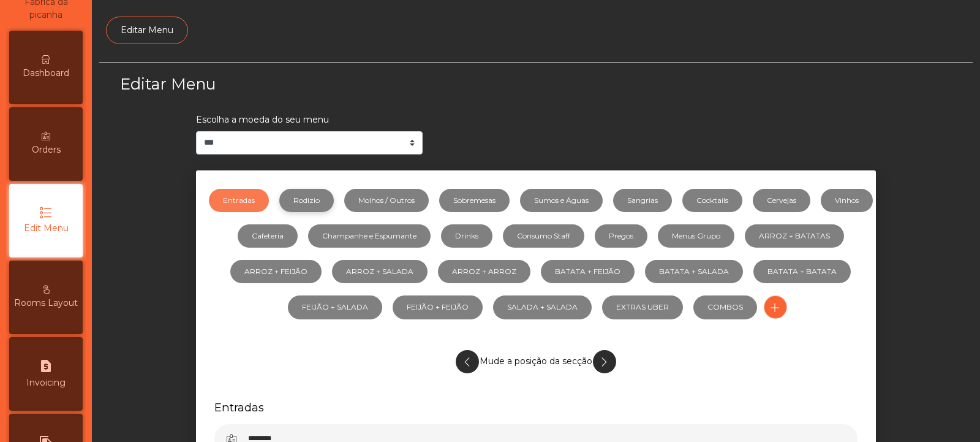 The width and height of the screenshot is (980, 442). I want to click on a: ARROZ + FEIJÃO, so click(276, 272).